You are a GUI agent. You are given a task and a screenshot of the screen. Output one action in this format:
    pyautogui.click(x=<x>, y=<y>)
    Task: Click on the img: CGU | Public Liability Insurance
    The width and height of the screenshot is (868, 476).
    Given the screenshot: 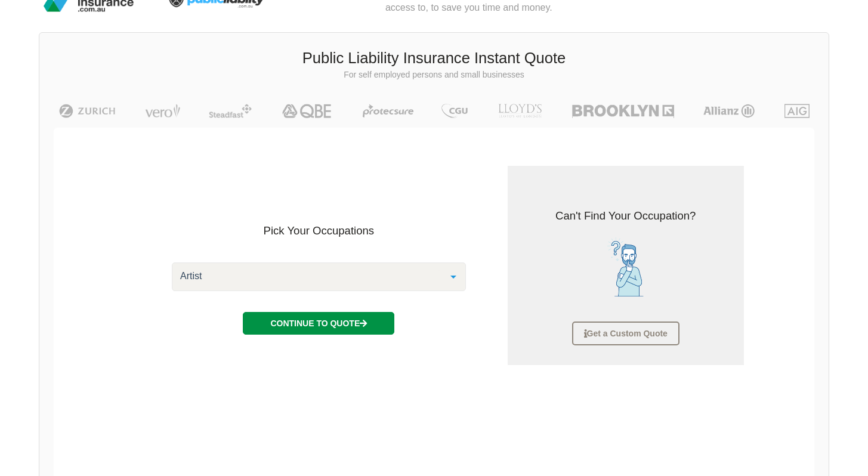 What is the action you would take?
    pyautogui.click(x=455, y=111)
    